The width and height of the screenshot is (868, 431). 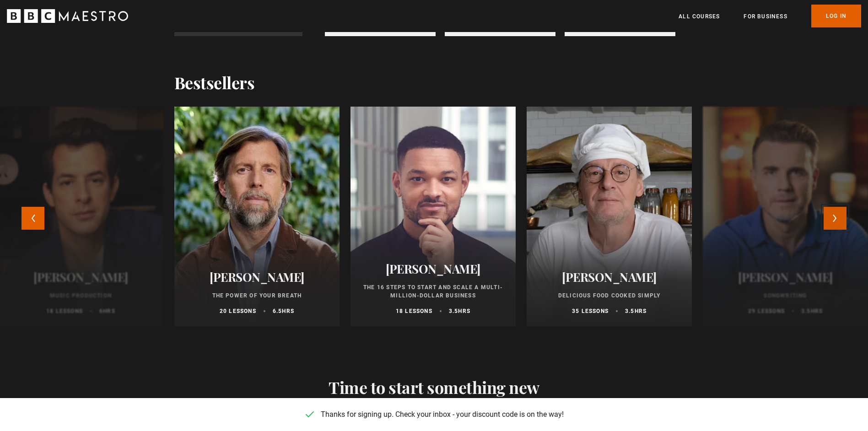 I want to click on p: 35 lessons, so click(x=590, y=311).